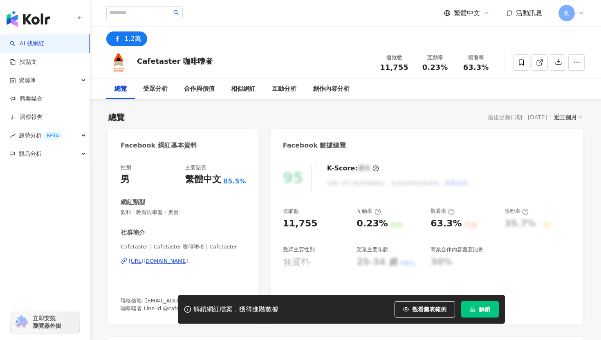 The height and width of the screenshot is (340, 601). Describe the element at coordinates (125, 180) in the screenshot. I see `div: 男` at that location.